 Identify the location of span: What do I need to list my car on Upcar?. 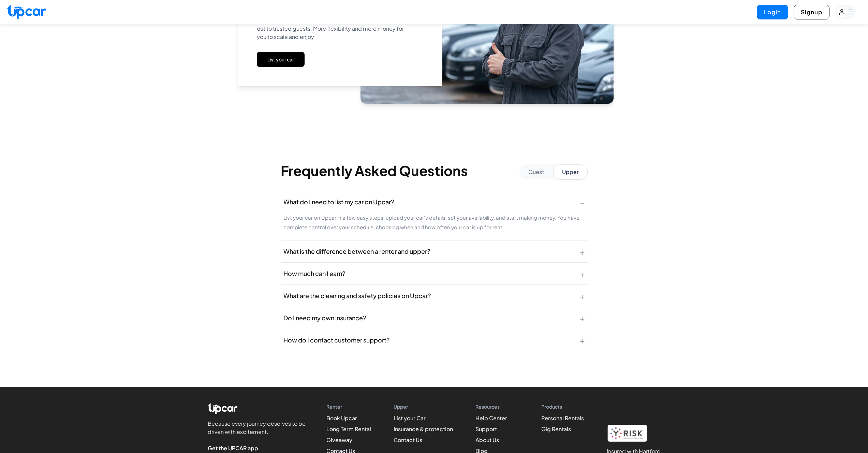
(339, 202).